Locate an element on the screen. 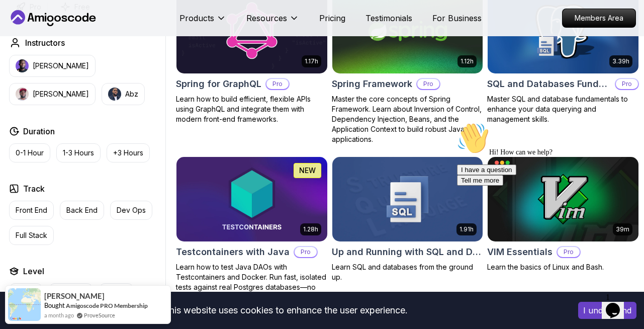  button: Resources is located at coordinates (273, 22).